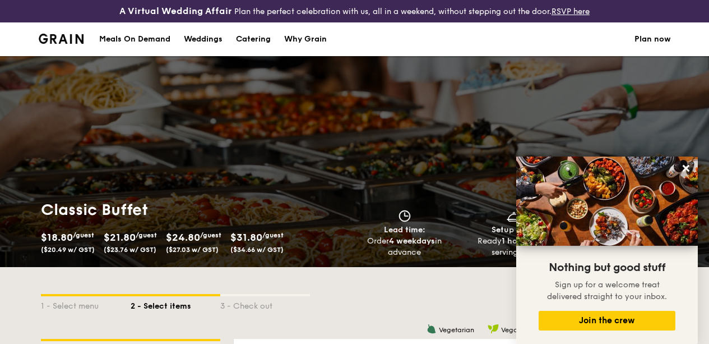 The height and width of the screenshot is (344, 709). I want to click on img: icon-clock.2db775ea.svg, so click(405, 216).